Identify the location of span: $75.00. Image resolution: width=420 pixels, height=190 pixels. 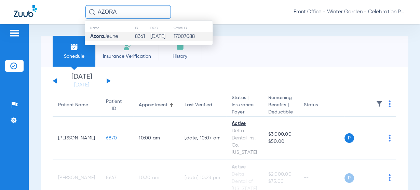
(281, 182).